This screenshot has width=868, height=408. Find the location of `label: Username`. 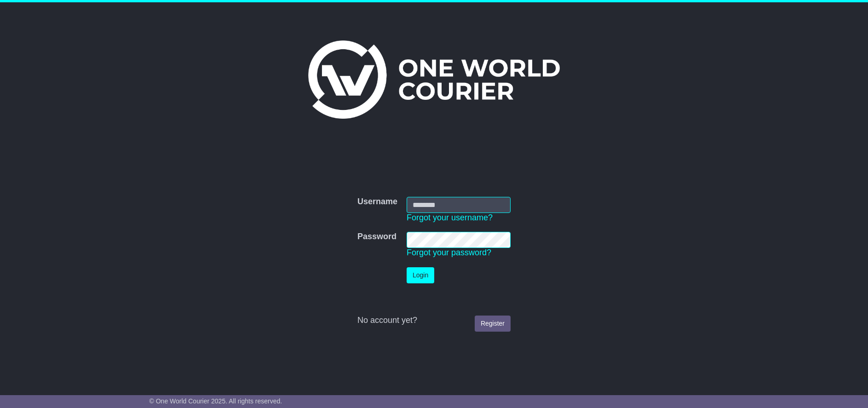

label: Username is located at coordinates (378, 202).